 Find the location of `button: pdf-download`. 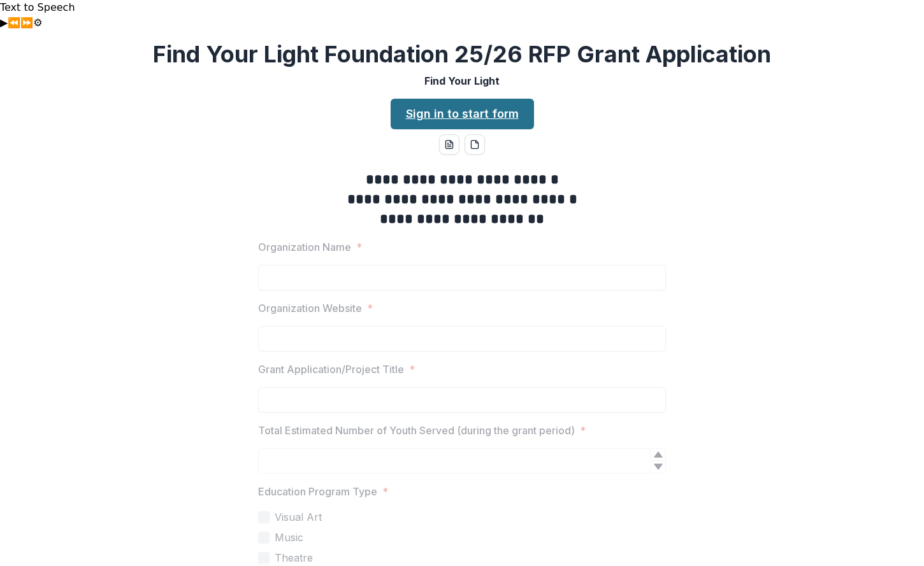

button: pdf-download is located at coordinates (475, 144).